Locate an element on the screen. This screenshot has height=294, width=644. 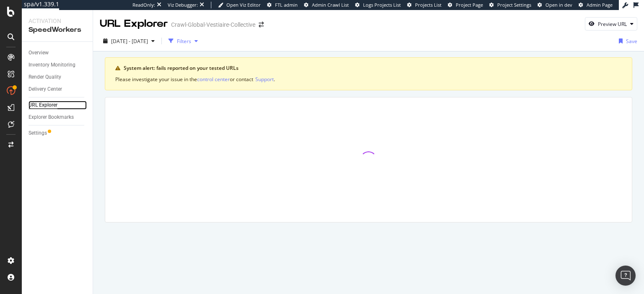
a: Explorer Bookmarks is located at coordinates (57, 117).